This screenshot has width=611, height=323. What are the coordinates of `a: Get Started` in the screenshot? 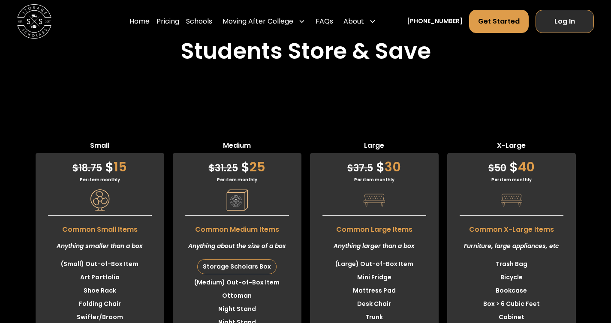 It's located at (498, 21).